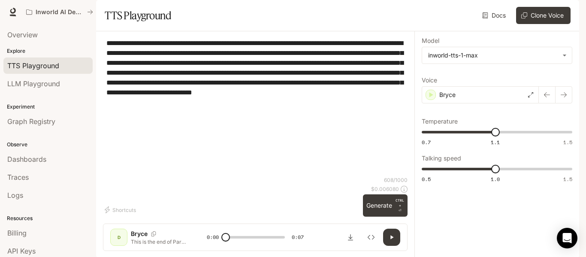  I want to click on p: Talking speed, so click(441, 158).